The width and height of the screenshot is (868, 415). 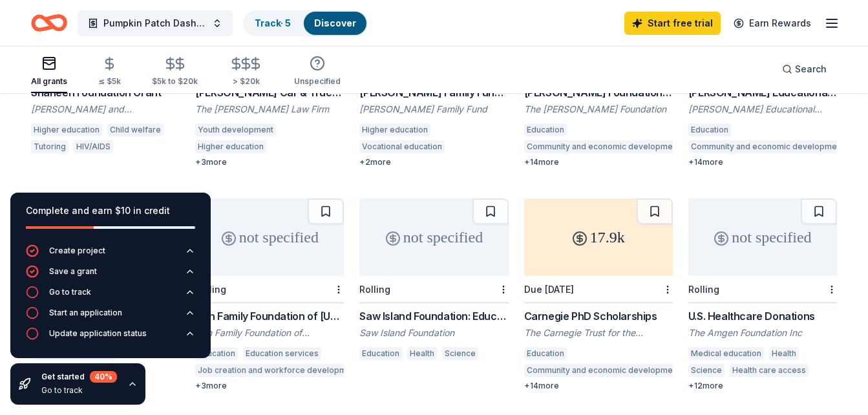 What do you see at coordinates (434, 316) in the screenshot?
I see `div: Saw Island Foundation: Education, Science and Health Grant` at bounding box center [434, 316].